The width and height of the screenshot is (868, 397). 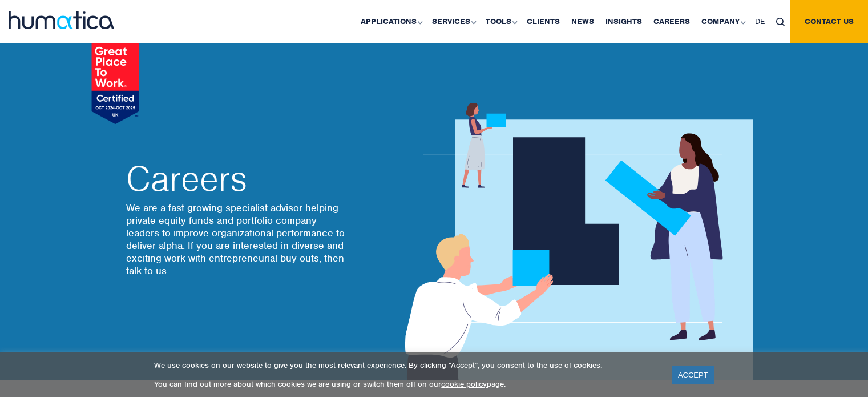 I want to click on a: cookie policy, so click(x=464, y=384).